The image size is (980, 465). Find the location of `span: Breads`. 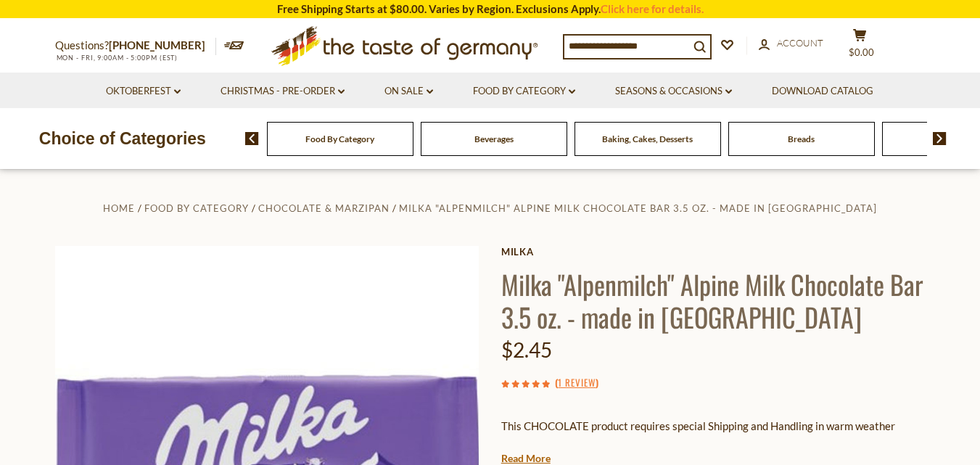

span: Breads is located at coordinates (800, 139).